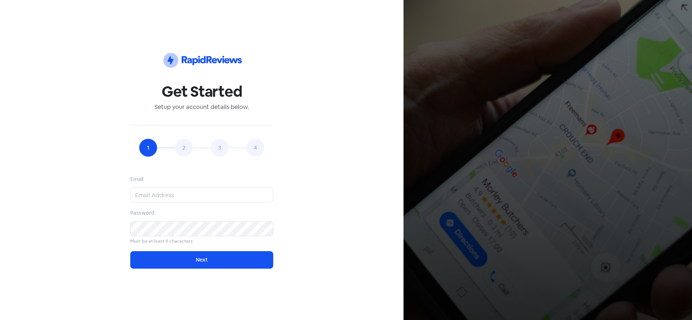  What do you see at coordinates (162, 241) in the screenshot?
I see `small: Must be at least 6 characters` at bounding box center [162, 241].